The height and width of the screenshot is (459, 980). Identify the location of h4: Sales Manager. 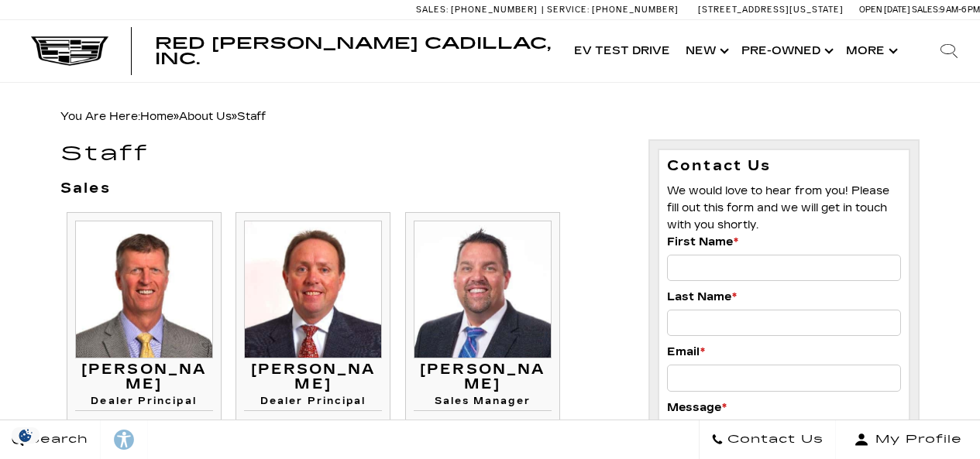
(483, 403).